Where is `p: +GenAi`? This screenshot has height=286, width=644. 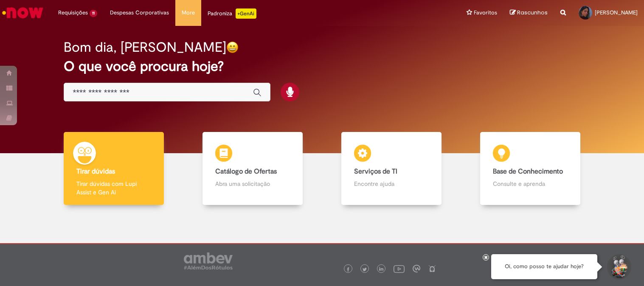 p: +GenAi is located at coordinates (245, 13).